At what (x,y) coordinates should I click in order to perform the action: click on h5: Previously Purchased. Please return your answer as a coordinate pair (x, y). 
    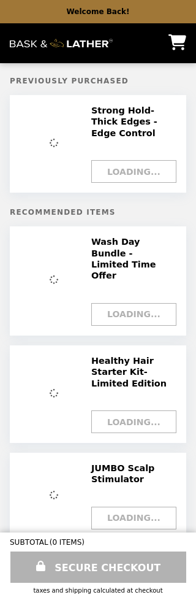
    Looking at the image, I should click on (98, 81).